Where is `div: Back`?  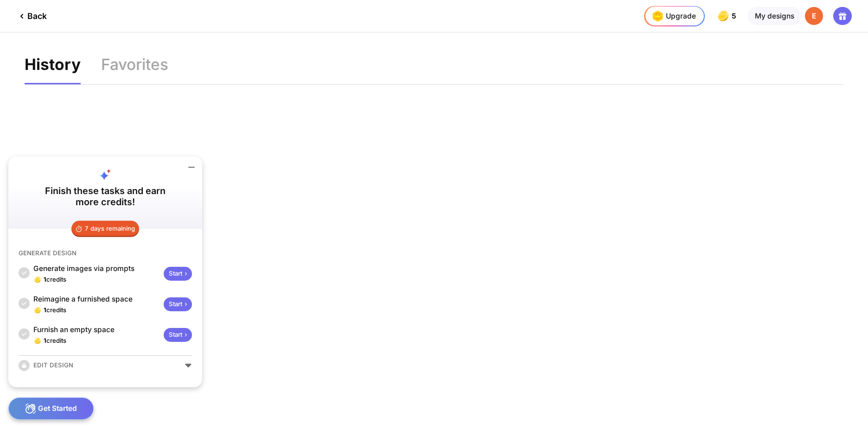 div: Back is located at coordinates (32, 17).